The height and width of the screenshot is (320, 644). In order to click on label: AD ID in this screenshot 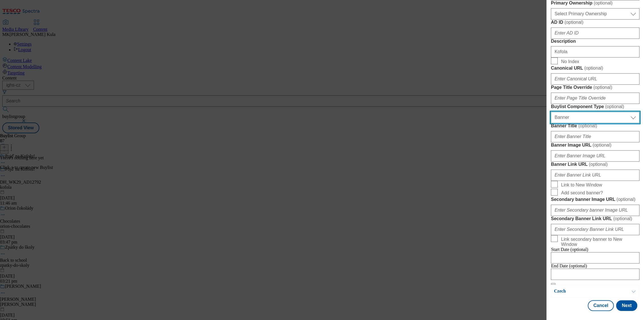, I will do `click(596, 22)`.